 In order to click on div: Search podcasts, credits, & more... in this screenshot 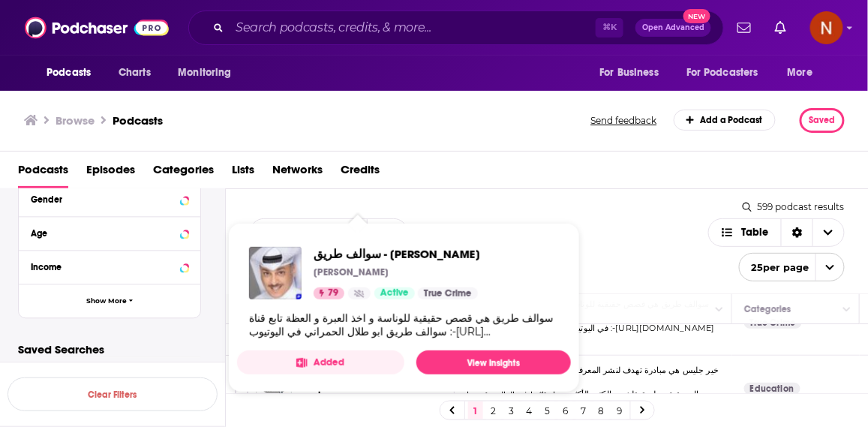, I will do `click(456, 28)`.